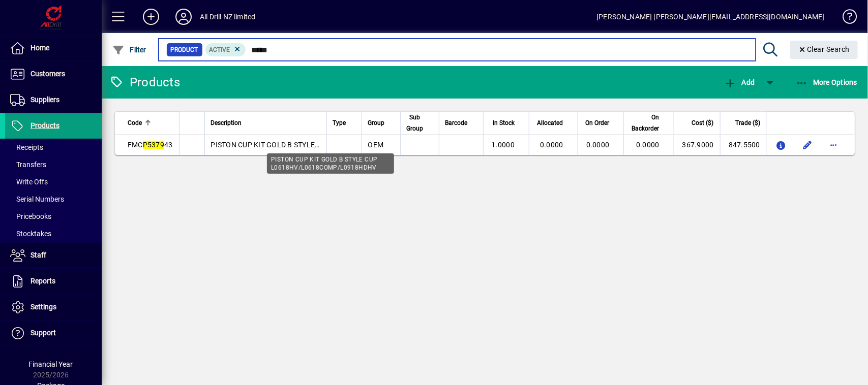  What do you see at coordinates (53, 164) in the screenshot?
I see `a: Transfers` at bounding box center [53, 164].